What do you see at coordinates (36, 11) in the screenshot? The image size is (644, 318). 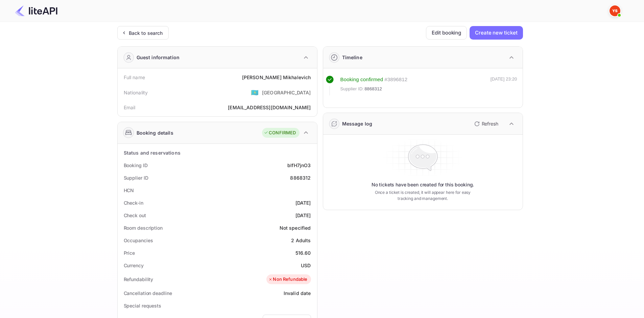 I see `img: LiteAPI Logo` at bounding box center [36, 11].